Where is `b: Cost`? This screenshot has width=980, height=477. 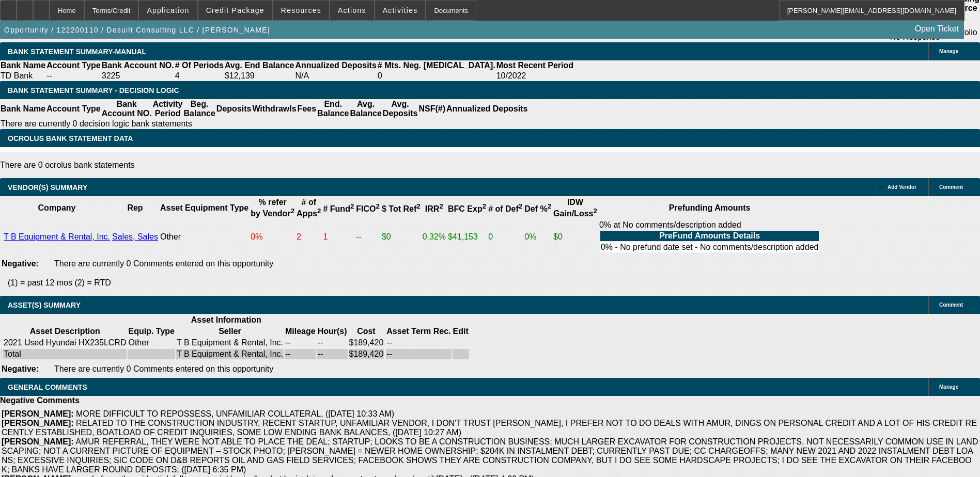 b: Cost is located at coordinates (366, 331).